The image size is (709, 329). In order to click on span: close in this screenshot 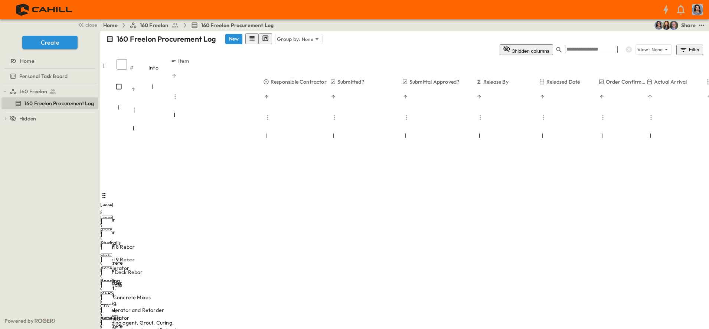, I will do `click(91, 25)`.